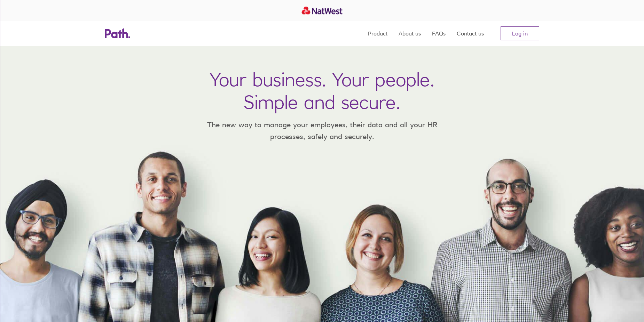  I want to click on a: Log in, so click(520, 33).